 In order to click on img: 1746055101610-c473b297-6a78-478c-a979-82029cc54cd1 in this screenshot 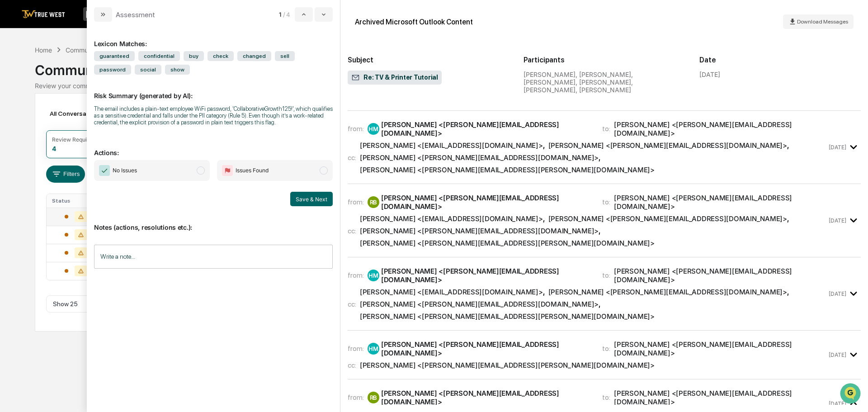, I will do `click(17, 77)`.